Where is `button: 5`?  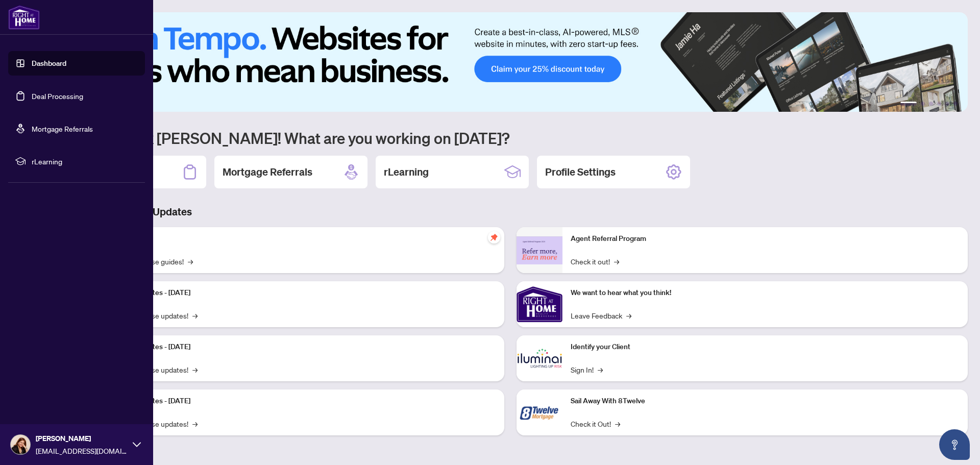 button: 5 is located at coordinates (948, 104).